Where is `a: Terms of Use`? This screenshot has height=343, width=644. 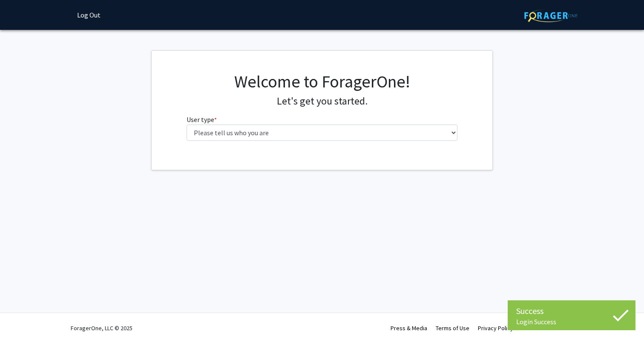
a: Terms of Use is located at coordinates (452, 328).